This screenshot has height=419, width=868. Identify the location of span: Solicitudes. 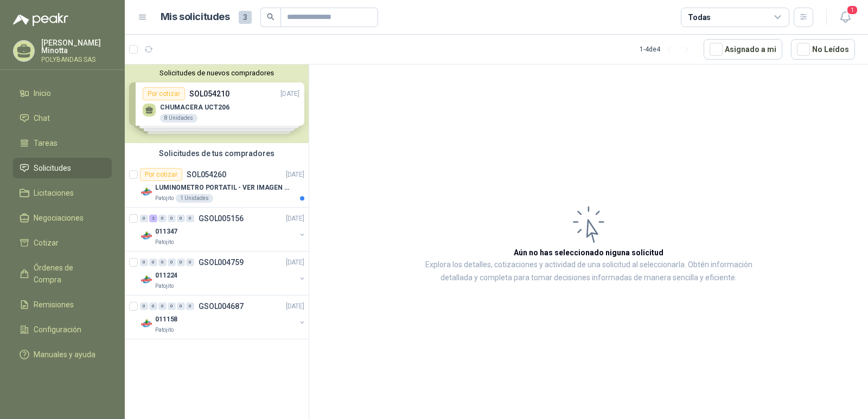
(52, 168).